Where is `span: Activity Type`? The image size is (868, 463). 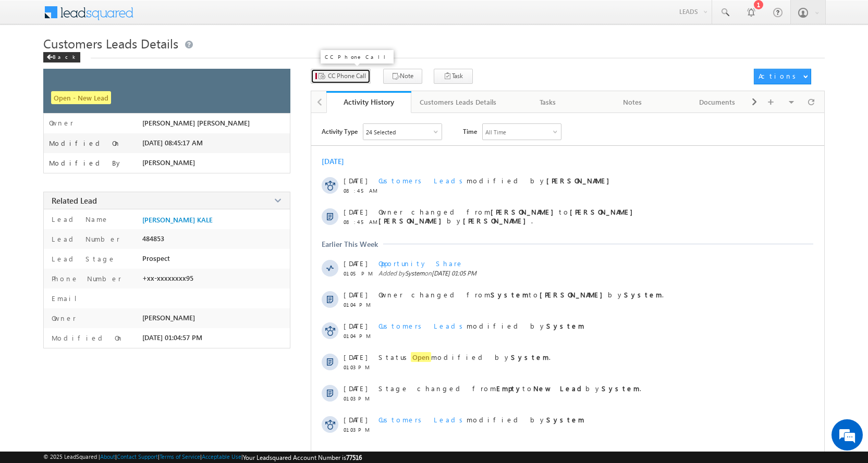 span: Activity Type is located at coordinates (340, 131).